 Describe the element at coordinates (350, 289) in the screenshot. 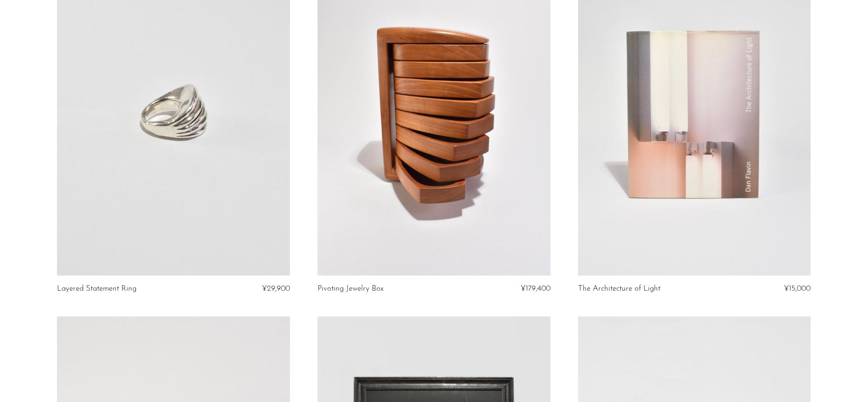

I see `a: Pivoting Jewelry Box` at that location.